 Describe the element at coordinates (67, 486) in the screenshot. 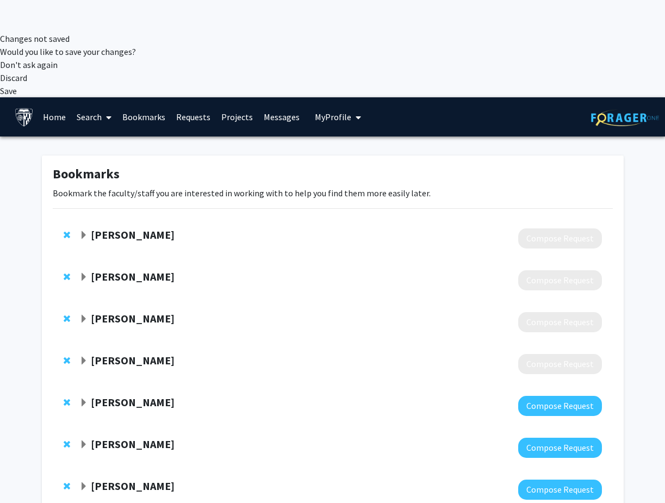

I see `span: Remove Jean Kim from bookmarks` at that location.